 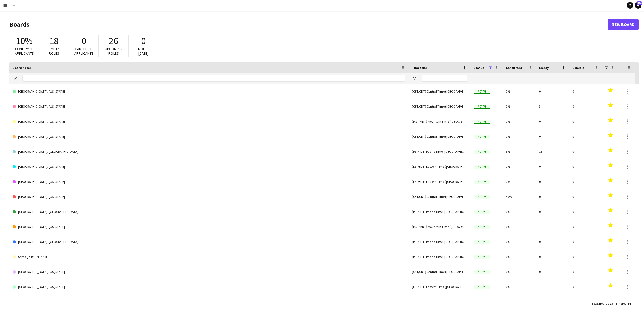 What do you see at coordinates (623, 25) in the screenshot?
I see `a: New Board` at bounding box center [623, 25].